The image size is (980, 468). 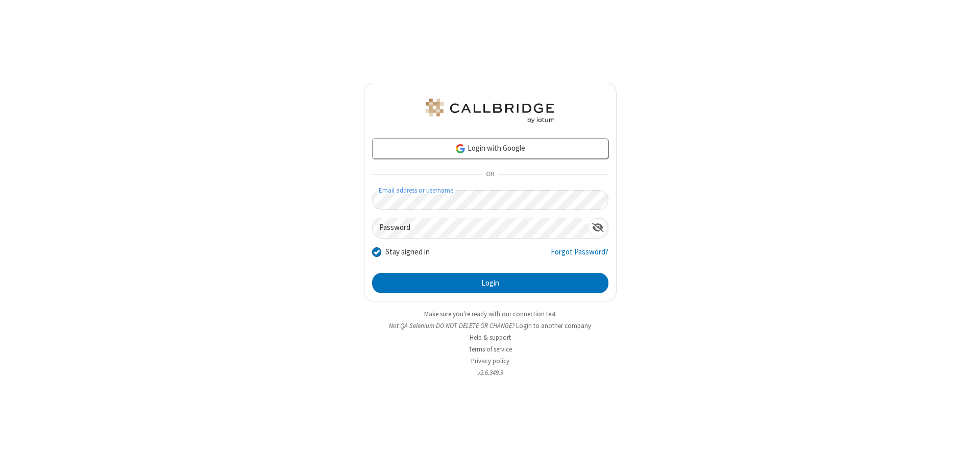 I want to click on a: Forgot Password?, so click(x=579, y=256).